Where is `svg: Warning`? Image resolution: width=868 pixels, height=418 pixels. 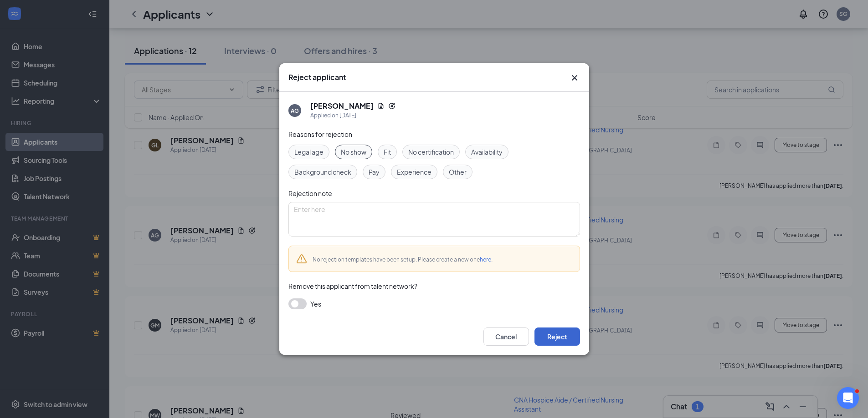 svg: Warning is located at coordinates (302, 259).